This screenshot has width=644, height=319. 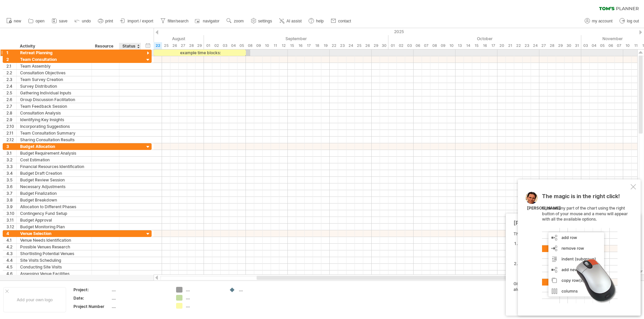 I want to click on a: AI assist, so click(x=291, y=21).